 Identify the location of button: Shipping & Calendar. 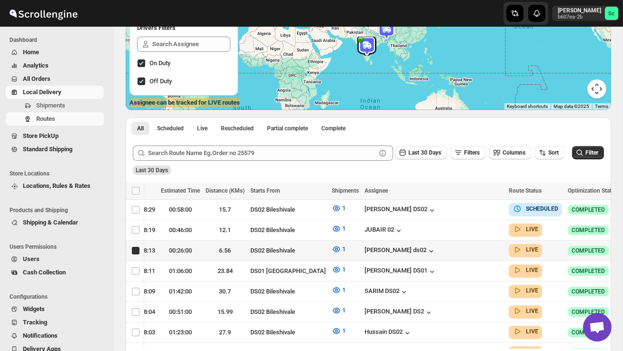
(55, 223).